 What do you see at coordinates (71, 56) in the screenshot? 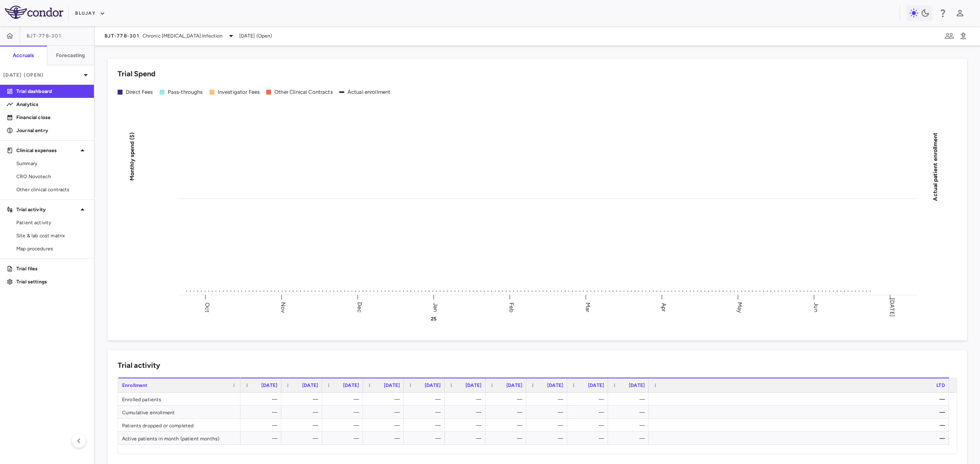
I see `h6: Forecasting` at bounding box center [71, 56].